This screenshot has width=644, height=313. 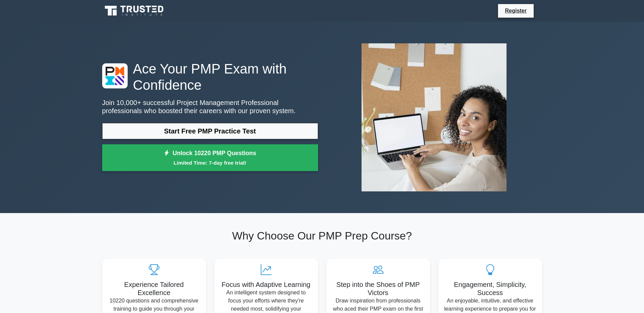 I want to click on h1: Ace Your PMP Exam with Confidence, so click(x=210, y=77).